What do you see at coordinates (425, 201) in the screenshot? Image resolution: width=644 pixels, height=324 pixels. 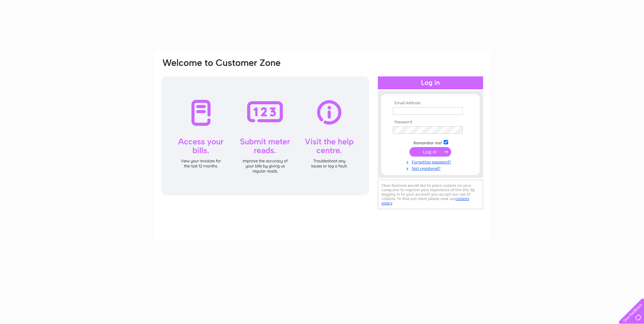 I see `a: cookies policy` at bounding box center [425, 201].